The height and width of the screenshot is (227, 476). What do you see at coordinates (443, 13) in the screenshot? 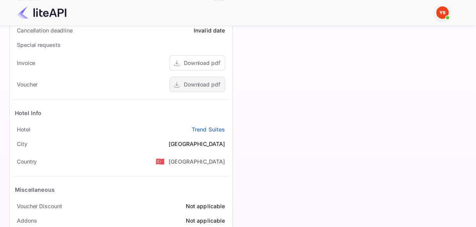
I see `img: Yandex Support` at bounding box center [443, 13].